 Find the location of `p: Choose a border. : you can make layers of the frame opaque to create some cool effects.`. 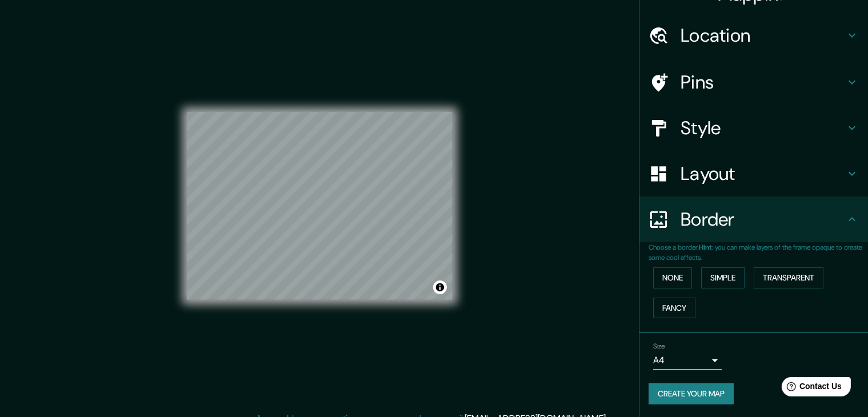

p: Choose a border. : you can make layers of the frame opaque to create some cool effects. is located at coordinates (758, 253).